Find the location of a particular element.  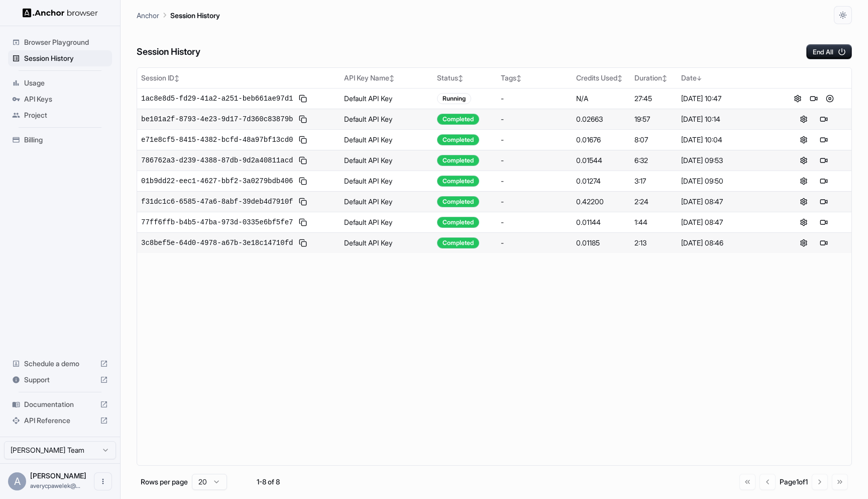

div: 0.01544 is located at coordinates (601, 160).